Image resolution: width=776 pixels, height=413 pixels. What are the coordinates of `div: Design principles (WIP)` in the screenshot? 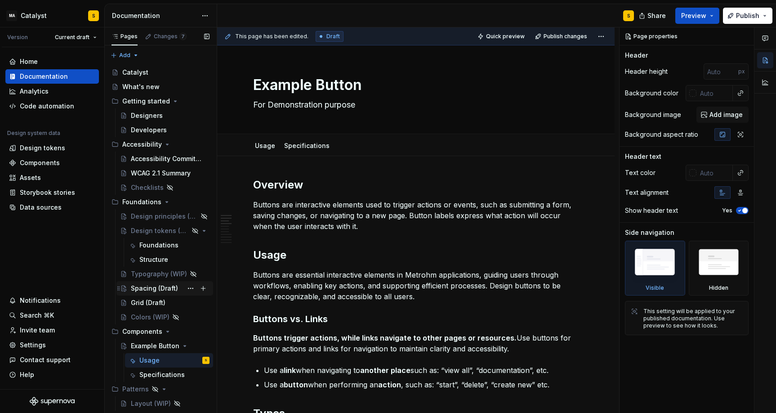 It's located at (164, 216).